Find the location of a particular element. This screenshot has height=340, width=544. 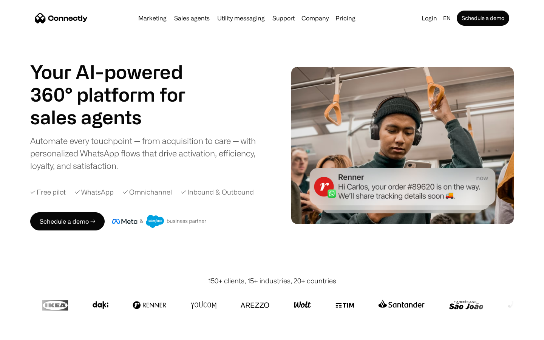

ul: Language list is located at coordinates (30, 332).